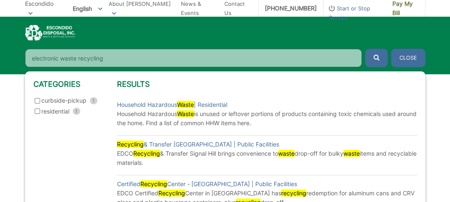 This screenshot has width=450, height=202. What do you see at coordinates (50, 33) in the screenshot?
I see `a: EDCD logo. Return to the homepage.` at bounding box center [50, 33].